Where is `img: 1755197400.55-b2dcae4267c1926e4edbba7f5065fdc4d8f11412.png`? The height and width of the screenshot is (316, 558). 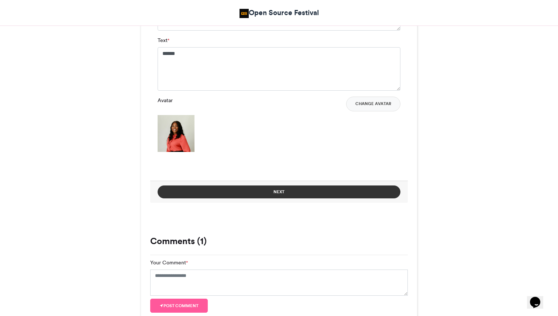
img: 1755197400.55-b2dcae4267c1926e4edbba7f5065fdc4d8f11412.png is located at coordinates (176, 134).